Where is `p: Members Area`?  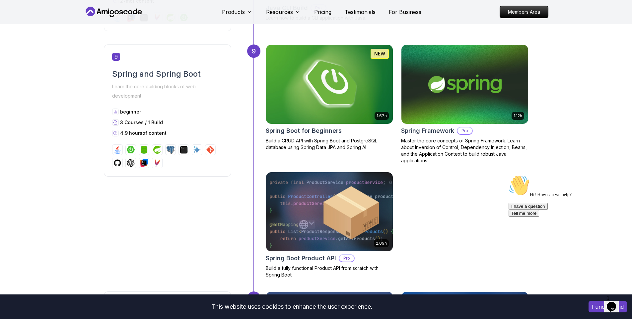 p: Members Area is located at coordinates (524, 12).